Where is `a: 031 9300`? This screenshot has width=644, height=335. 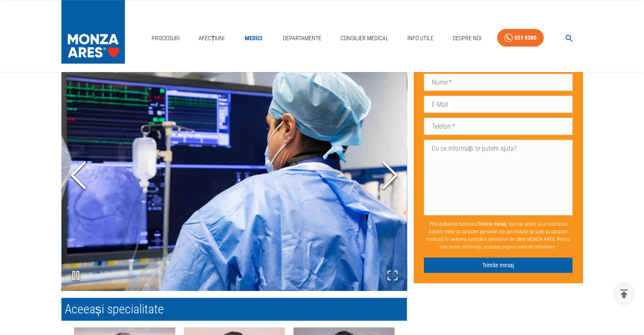
a: 031 9300 is located at coordinates (520, 38).